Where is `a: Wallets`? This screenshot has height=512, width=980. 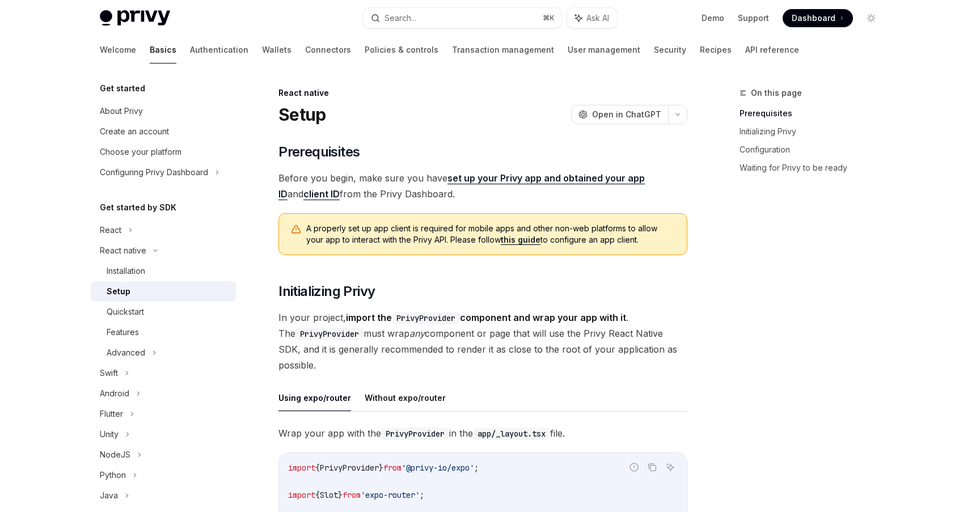
a: Wallets is located at coordinates (277, 50).